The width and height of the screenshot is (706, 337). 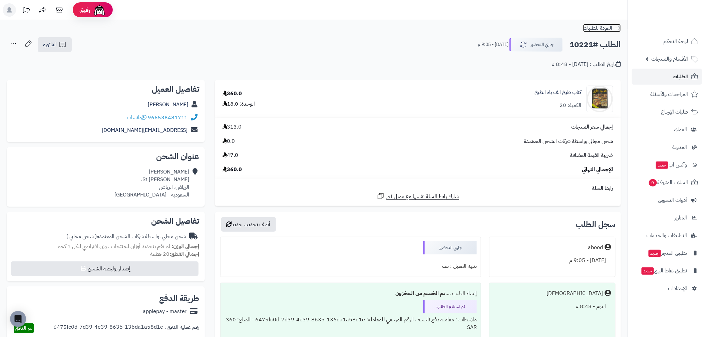 I want to click on small: 20 قطعة, so click(x=175, y=254).